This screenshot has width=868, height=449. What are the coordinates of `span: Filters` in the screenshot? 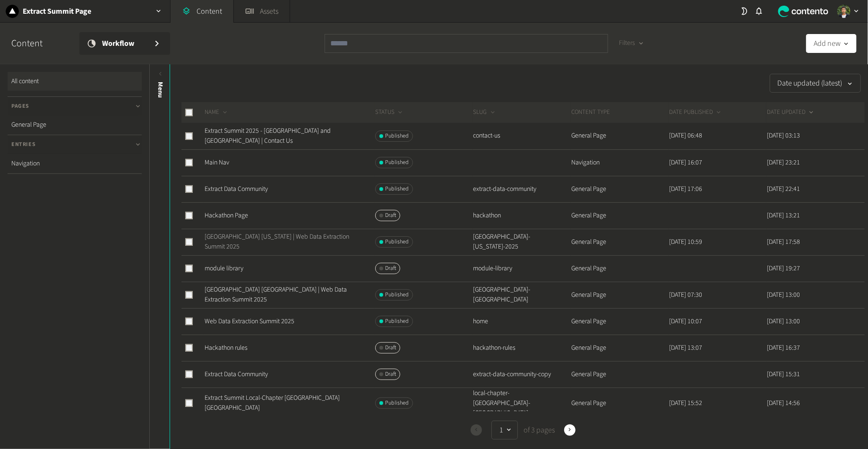 It's located at (627, 43).